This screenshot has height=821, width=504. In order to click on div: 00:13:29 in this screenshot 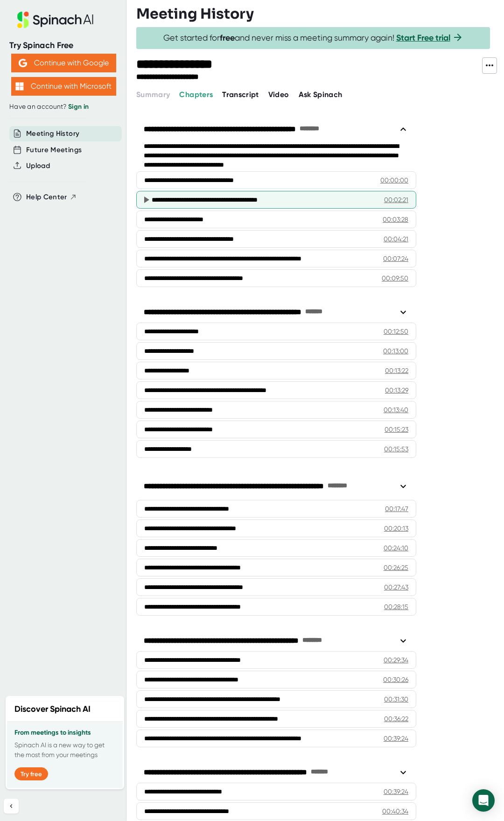, I will do `click(397, 391)`.